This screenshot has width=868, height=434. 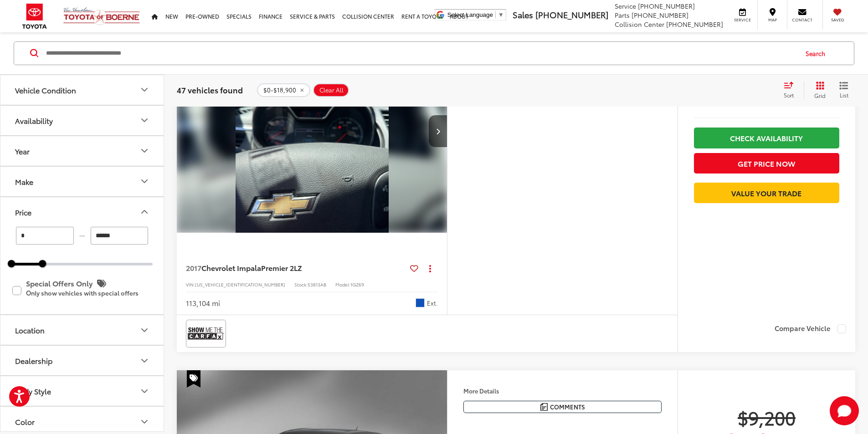 What do you see at coordinates (82, 290) in the screenshot?
I see `label: Special Offers Only` at bounding box center [82, 290].